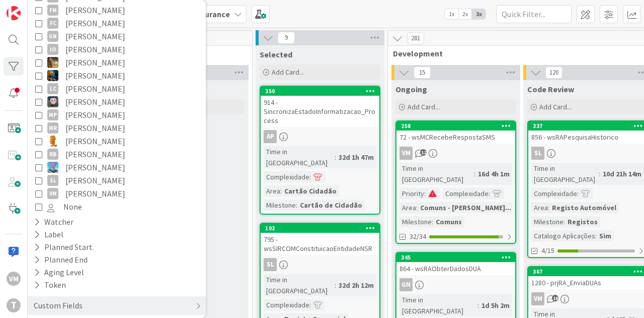 The image size is (644, 318). I want to click on img: SF, so click(53, 167).